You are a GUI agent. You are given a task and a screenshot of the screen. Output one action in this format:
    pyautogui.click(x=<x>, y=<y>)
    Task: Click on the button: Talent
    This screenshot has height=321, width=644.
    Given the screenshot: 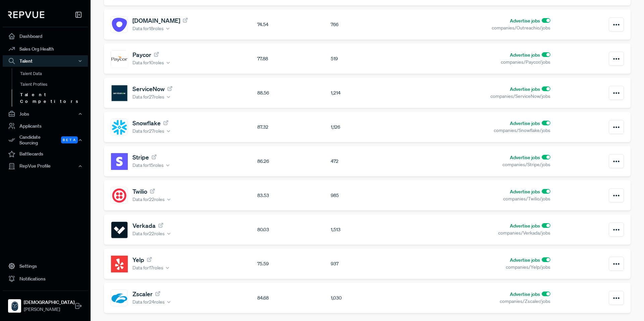 What is the action you would take?
    pyautogui.click(x=45, y=61)
    